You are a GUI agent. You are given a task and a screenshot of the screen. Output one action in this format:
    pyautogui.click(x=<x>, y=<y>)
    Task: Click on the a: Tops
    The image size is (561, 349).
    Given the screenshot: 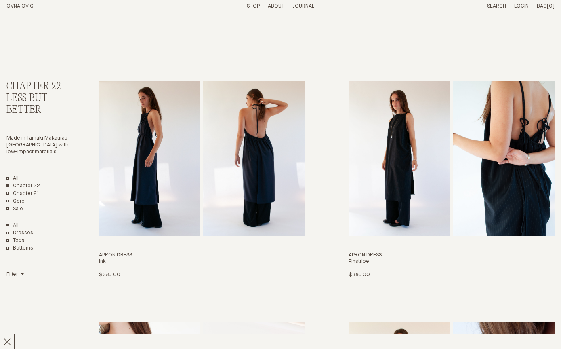 What is the action you would take?
    pyautogui.click(x=15, y=240)
    